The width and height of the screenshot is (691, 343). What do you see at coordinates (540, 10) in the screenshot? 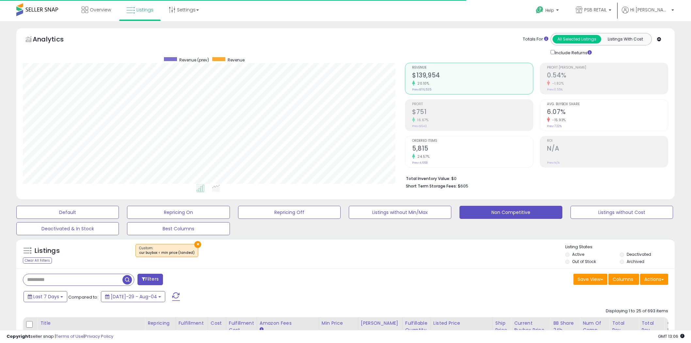
I see `i: Get Help` at bounding box center [540, 10].